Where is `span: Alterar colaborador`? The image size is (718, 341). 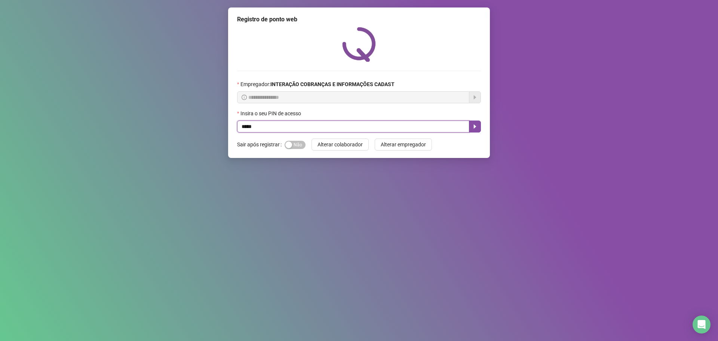
span: Alterar colaborador is located at coordinates (340, 144).